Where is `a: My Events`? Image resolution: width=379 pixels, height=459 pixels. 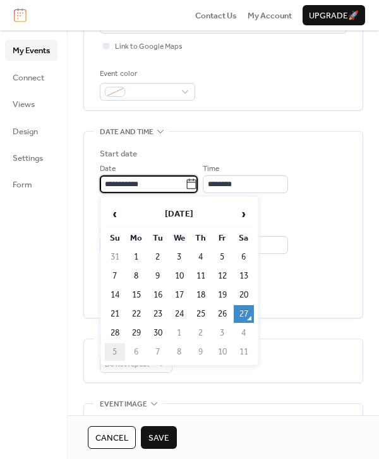 a: My Events is located at coordinates (31, 50).